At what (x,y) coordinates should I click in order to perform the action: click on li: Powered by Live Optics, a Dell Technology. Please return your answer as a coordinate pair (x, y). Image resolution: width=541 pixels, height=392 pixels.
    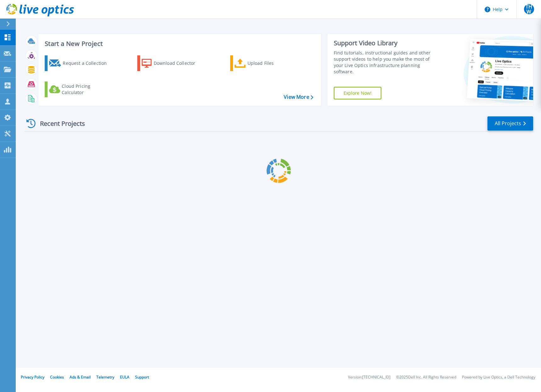
    Looking at the image, I should click on (499, 377).